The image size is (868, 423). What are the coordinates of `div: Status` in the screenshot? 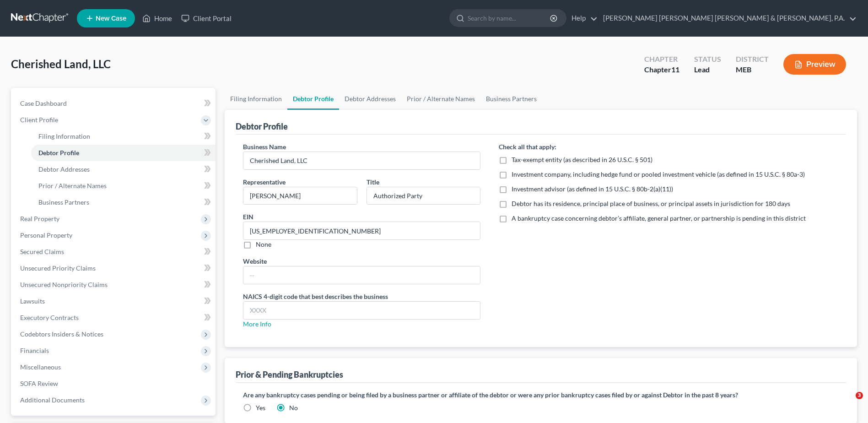 It's located at (707, 59).